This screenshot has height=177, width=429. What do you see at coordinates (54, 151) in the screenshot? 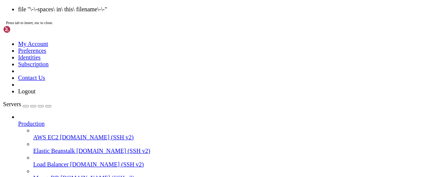
I see `span: Elastic Beanstalk` at bounding box center [54, 151].